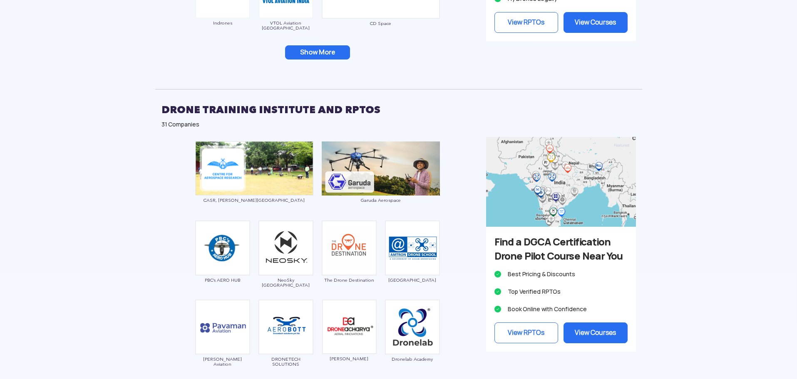 The width and height of the screenshot is (797, 379). What do you see at coordinates (399, 110) in the screenshot?
I see `h2: DRONE TRAINING INSTITUTE AND RPTOS` at bounding box center [399, 110].